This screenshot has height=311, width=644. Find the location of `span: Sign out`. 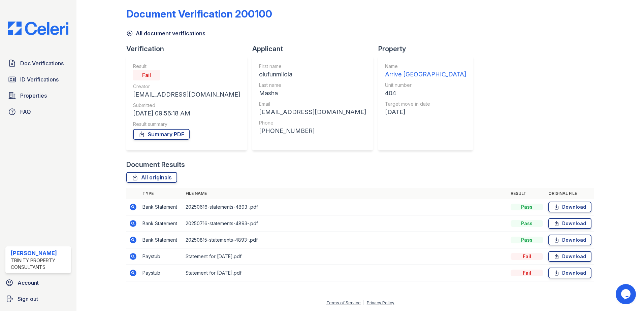

span: Sign out is located at coordinates (27, 299).